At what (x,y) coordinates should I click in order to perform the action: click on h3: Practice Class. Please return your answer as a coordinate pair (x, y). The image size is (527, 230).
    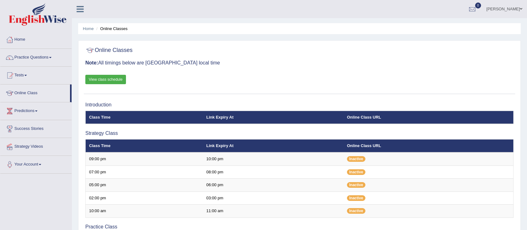
    Looking at the image, I should click on (299, 227).